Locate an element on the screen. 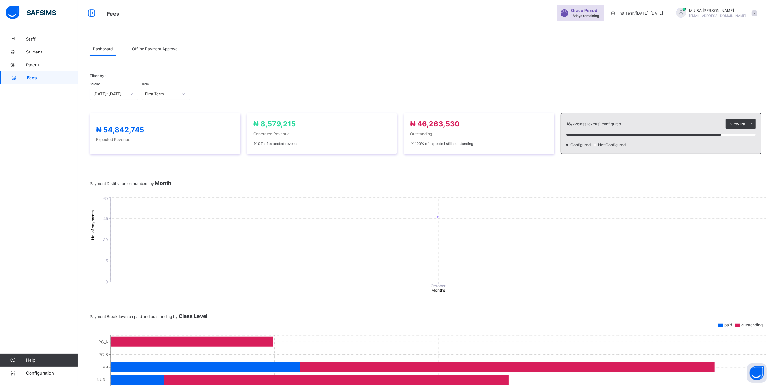 The image size is (773, 386). span: ₦ 8,579,215 is located at coordinates (274, 124).